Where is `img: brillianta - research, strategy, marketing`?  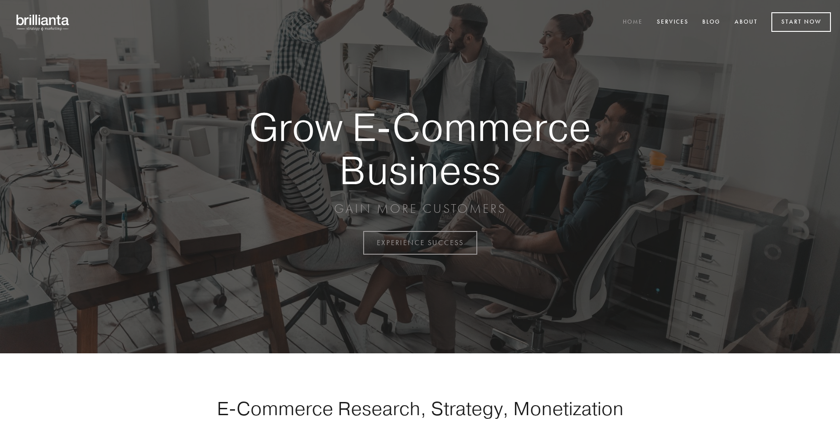 img: brillianta - research, strategy, marketing is located at coordinates (43, 22).